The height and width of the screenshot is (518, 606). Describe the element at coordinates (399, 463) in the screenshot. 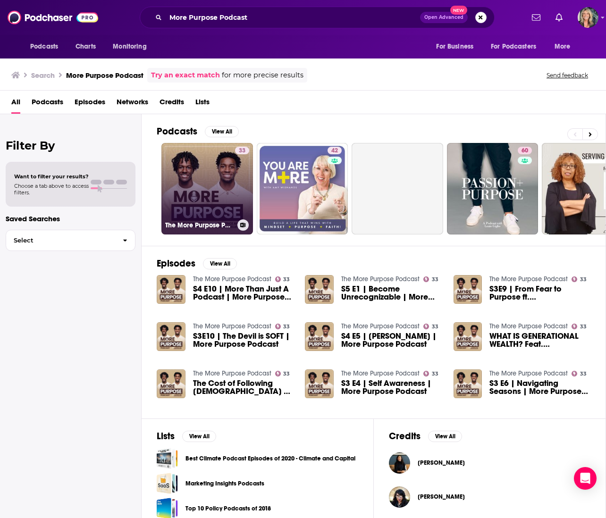

I see `img: Loree Philip` at that location.